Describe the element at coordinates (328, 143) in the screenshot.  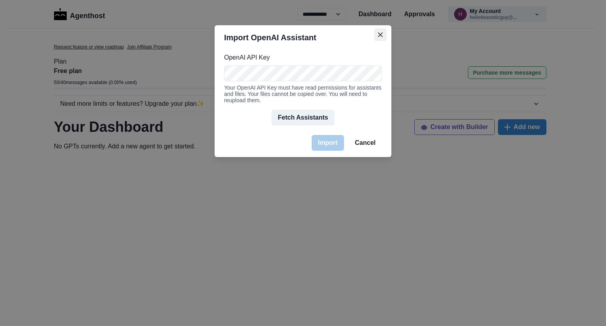
I see `button: Import` at that location.